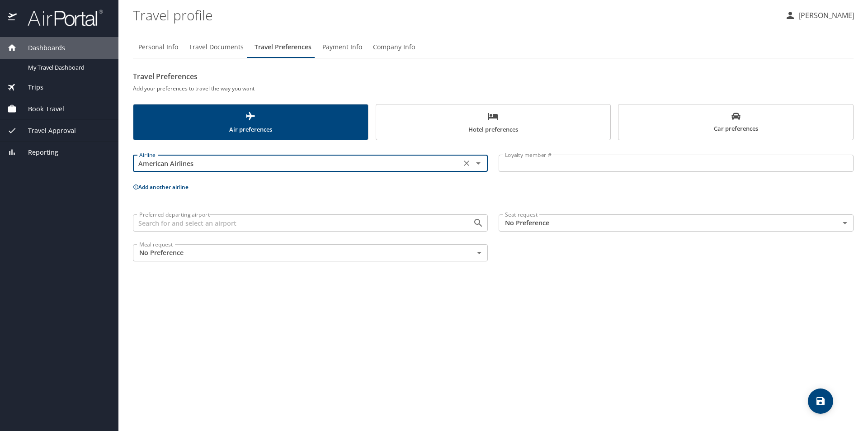 The image size is (868, 431). Describe the element at coordinates (736, 123) in the screenshot. I see `span: Car preferences` at that location.